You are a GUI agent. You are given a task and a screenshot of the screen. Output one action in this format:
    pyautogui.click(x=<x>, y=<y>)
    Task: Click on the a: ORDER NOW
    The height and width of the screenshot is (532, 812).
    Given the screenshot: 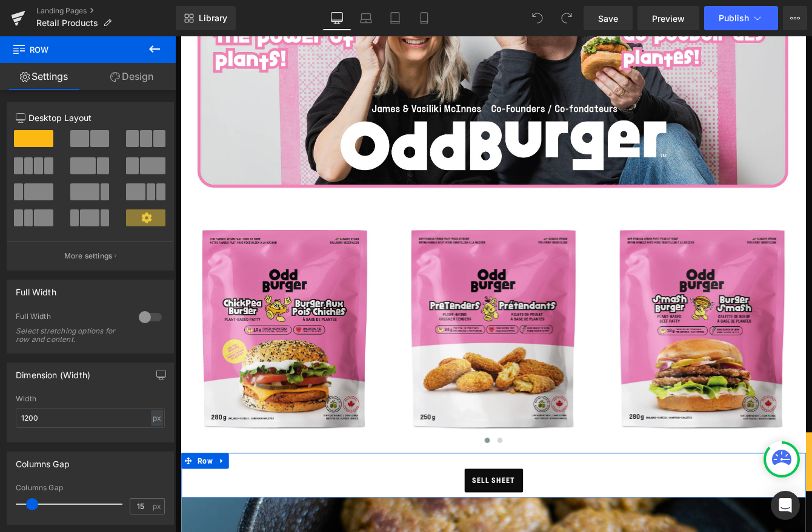 What is the action you would take?
    pyautogui.click(x=723, y=490)
    